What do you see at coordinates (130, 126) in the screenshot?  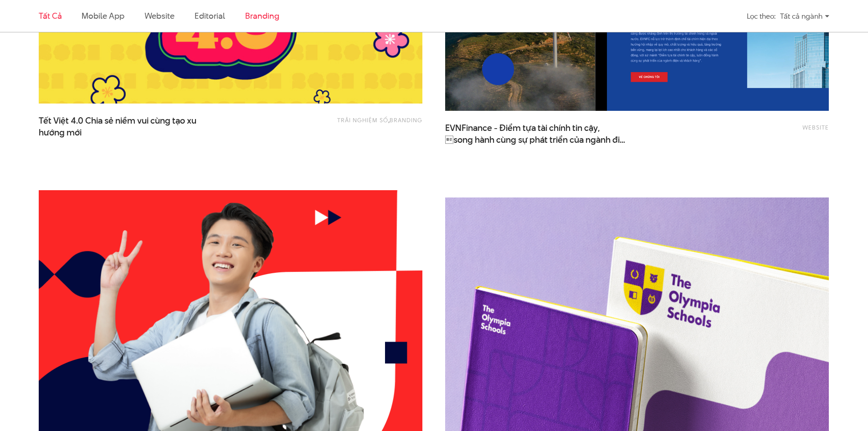 I see `span: Tết Việt 4.0 Chia sẻ niềm vui cùng tạo xu` at bounding box center [130, 126].